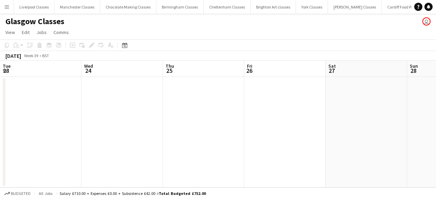 The image size is (436, 199). Describe the element at coordinates (414, 66) in the screenshot. I see `span: Sun` at that location.